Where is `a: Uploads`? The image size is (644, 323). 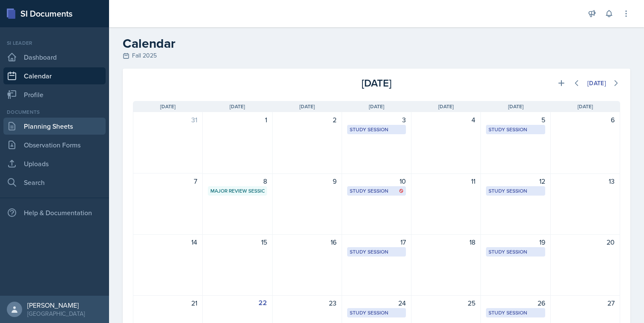 a: Uploads is located at coordinates (55, 164).